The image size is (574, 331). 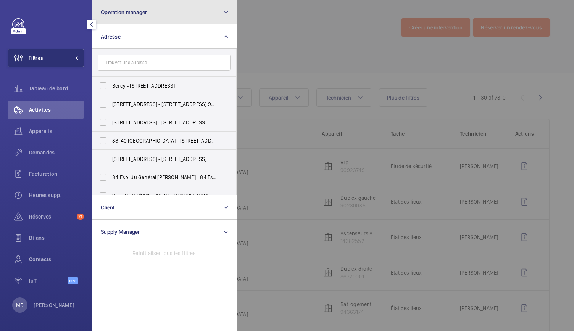 What do you see at coordinates (56, 153) in the screenshot?
I see `span: Demandes` at bounding box center [56, 153].